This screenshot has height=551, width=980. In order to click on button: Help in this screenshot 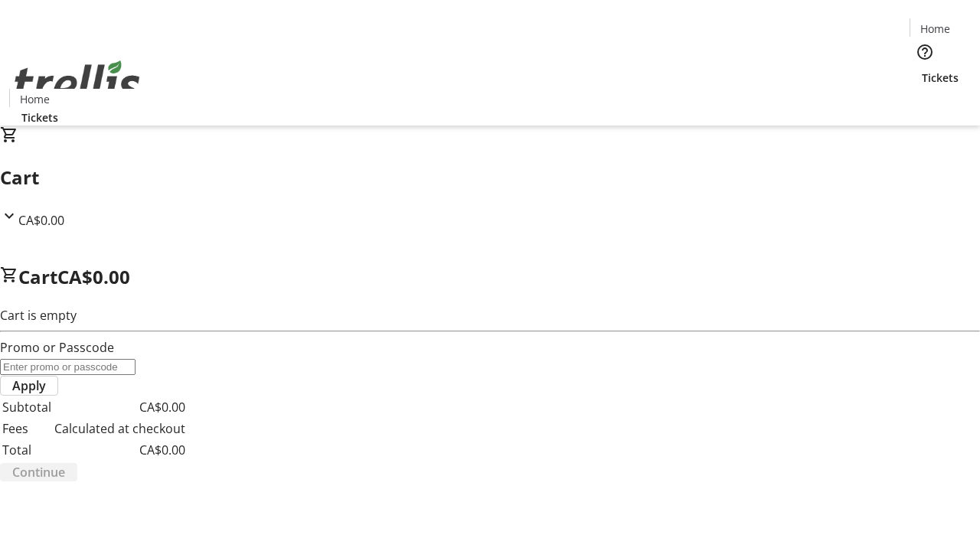, I will do `click(925, 52)`.